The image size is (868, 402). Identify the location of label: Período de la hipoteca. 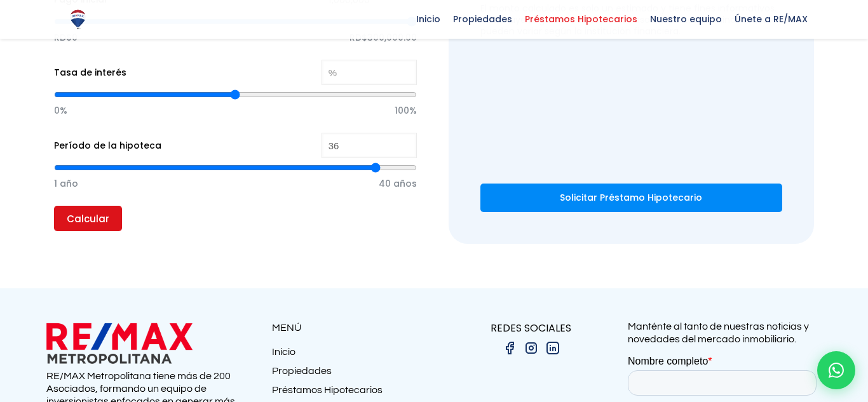
(108, 146).